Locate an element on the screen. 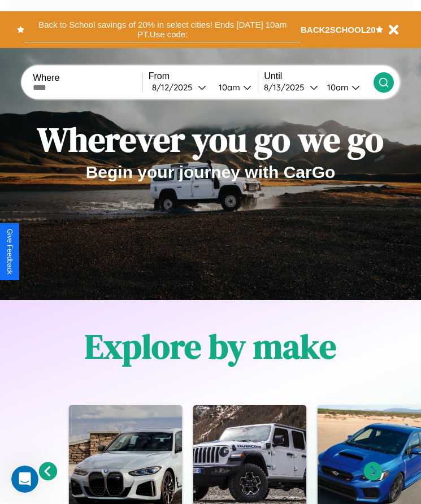 The width and height of the screenshot is (421, 504). h1: Explore by make is located at coordinates (210, 347).